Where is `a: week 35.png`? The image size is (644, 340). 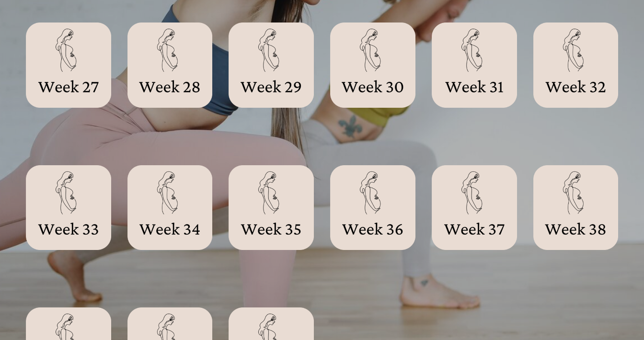 a: week 35.png is located at coordinates (271, 208).